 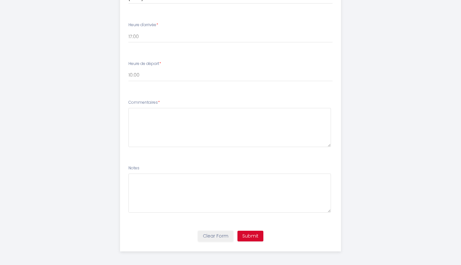 What do you see at coordinates (143, 25) in the screenshot?
I see `label: Heure d'arrivée` at bounding box center [143, 25].